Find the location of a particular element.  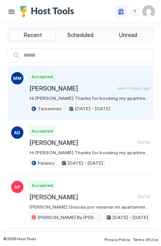

span: AD is located at coordinates (17, 132).